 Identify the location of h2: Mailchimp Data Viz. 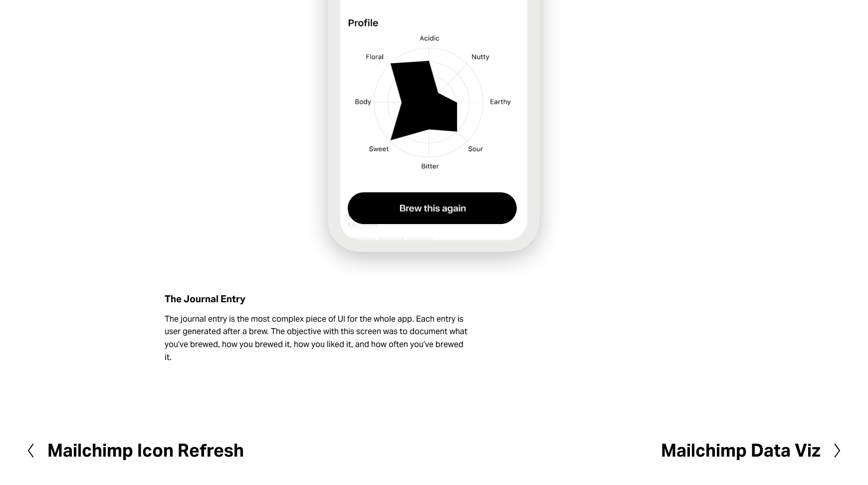
(741, 451).